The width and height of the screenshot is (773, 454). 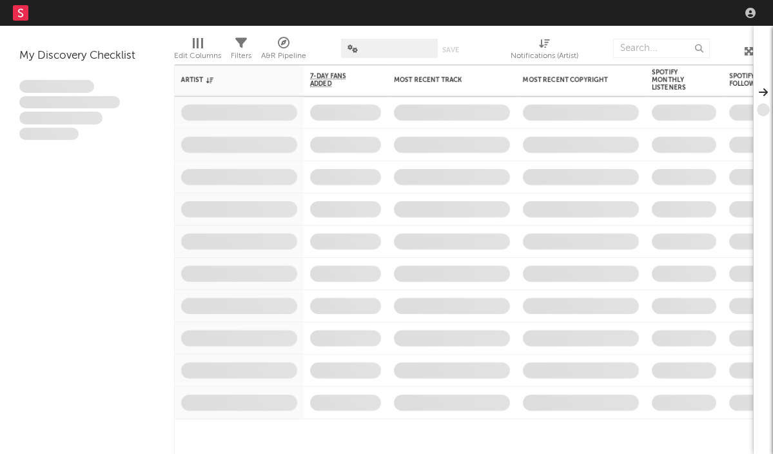 What do you see at coordinates (87, 56) in the screenshot?
I see `div: My Discovery Checklist` at bounding box center [87, 56].